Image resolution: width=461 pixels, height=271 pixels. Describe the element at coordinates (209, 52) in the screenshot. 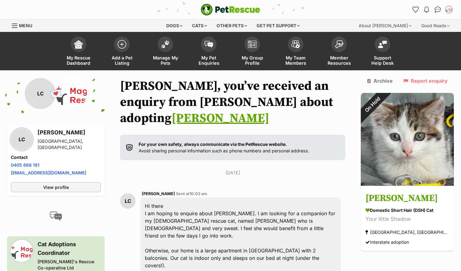

I see `a: My Pet Enquiries` at that location.